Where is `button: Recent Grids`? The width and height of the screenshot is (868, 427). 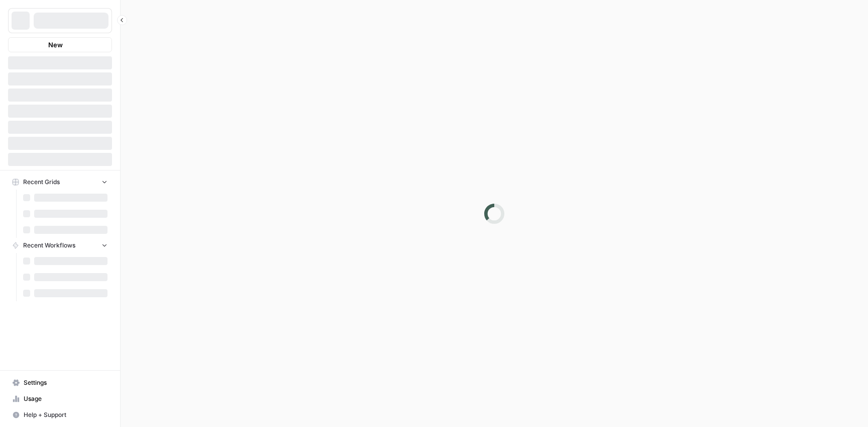 button: Recent Grids is located at coordinates (60, 182).